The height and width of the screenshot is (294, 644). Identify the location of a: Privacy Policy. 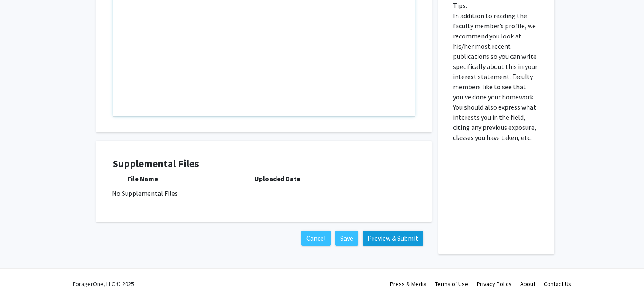
(494, 284).